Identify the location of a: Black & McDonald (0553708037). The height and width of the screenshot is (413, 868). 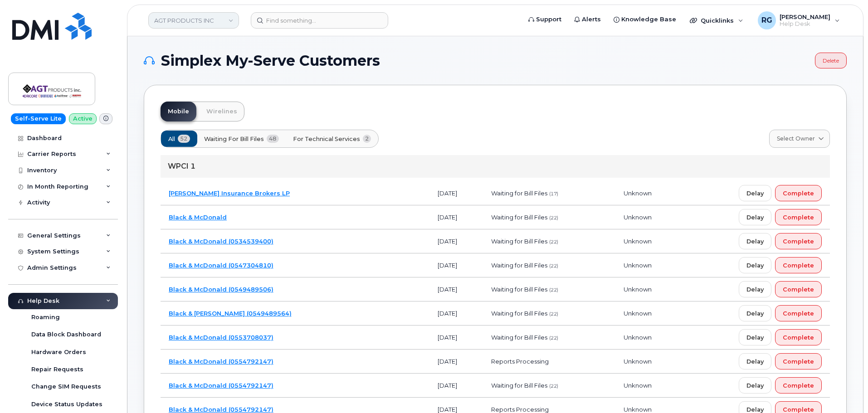
(221, 338).